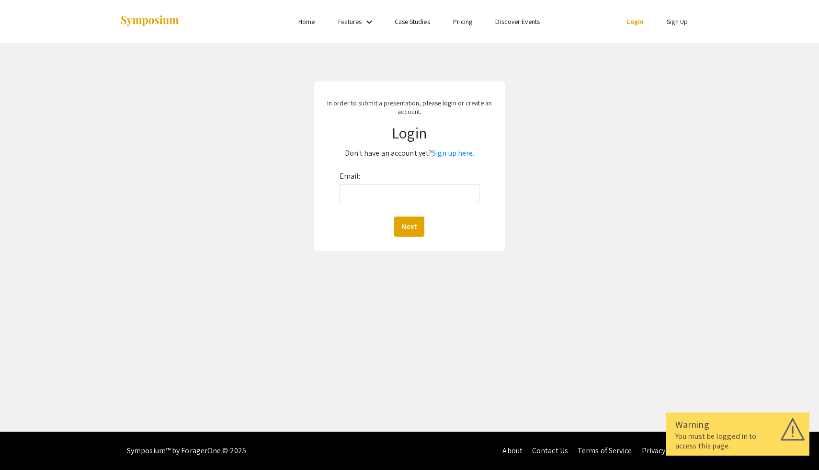  Describe the element at coordinates (410, 107) in the screenshot. I see `p: In order to submit a presentation, please login or create an account.` at that location.